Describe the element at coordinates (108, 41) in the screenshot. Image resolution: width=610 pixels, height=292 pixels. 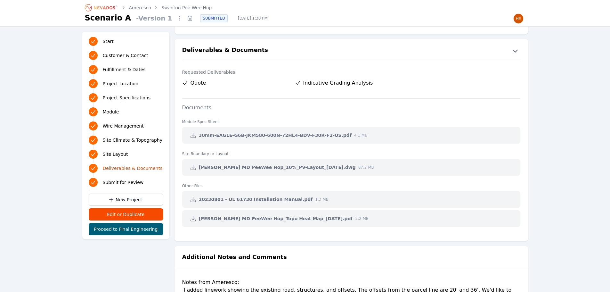
I see `span: Start` at that location.